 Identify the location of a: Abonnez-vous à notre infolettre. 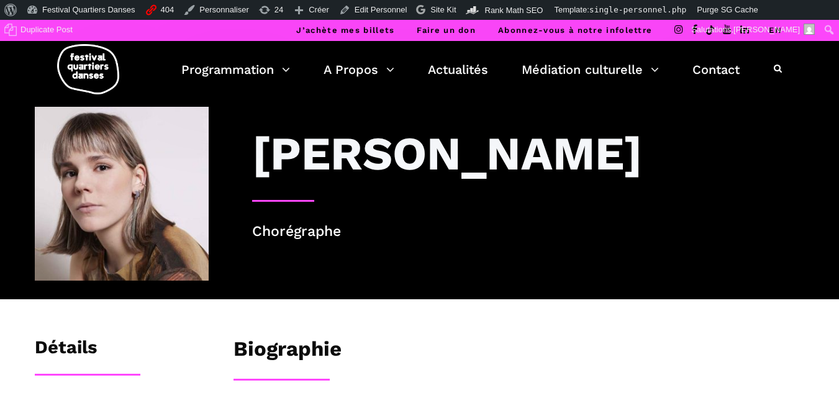
(575, 30).